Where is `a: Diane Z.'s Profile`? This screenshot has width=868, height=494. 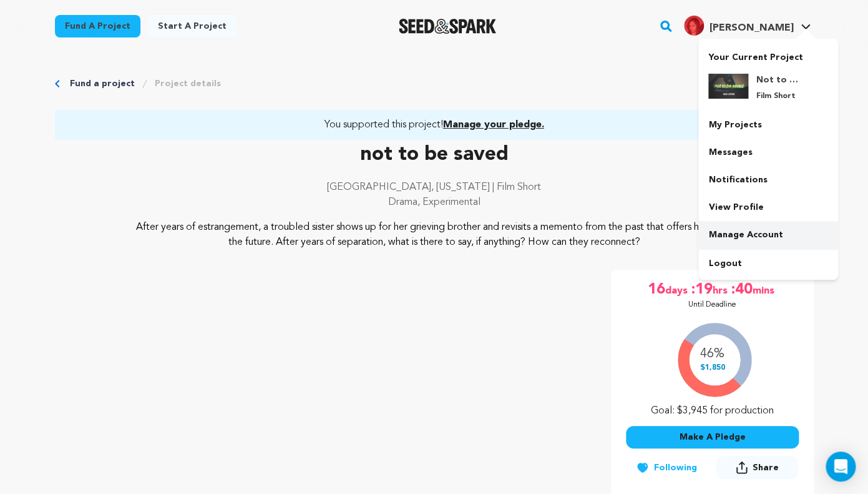 a: Diane Z.'s Profile is located at coordinates (747, 24).